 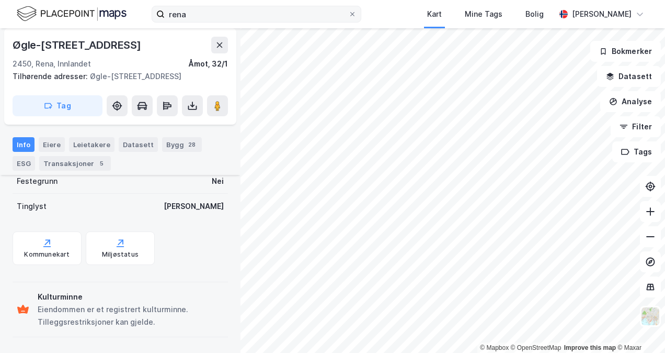 I want to click on div: Leietakere, so click(x=92, y=144).